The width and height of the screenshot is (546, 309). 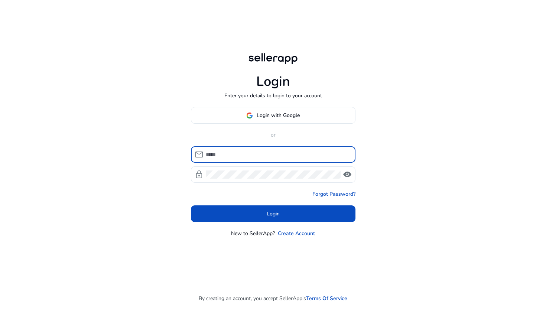 I want to click on span: Login with Google, so click(x=278, y=115).